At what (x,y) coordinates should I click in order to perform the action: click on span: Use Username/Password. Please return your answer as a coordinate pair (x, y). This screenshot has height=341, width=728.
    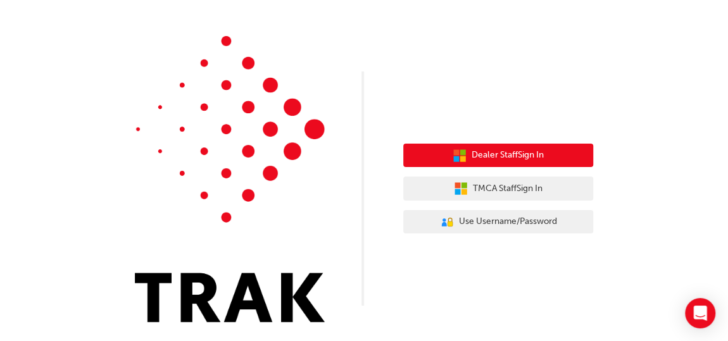
    Looking at the image, I should click on (508, 222).